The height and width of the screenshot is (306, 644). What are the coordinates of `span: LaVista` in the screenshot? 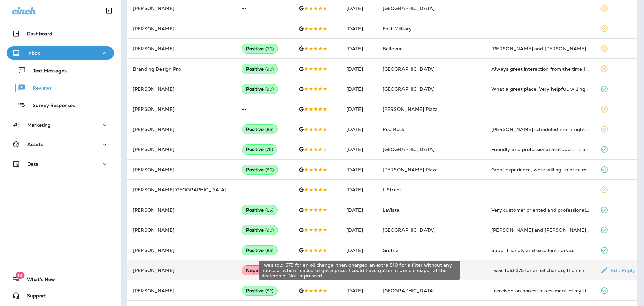 It's located at (391, 210).